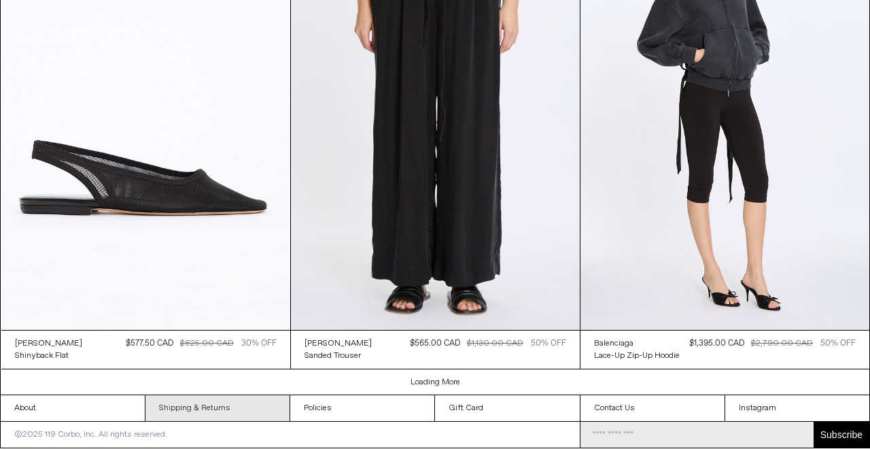 This screenshot has height=449, width=870. I want to click on a: Shinyback Flat, so click(48, 356).